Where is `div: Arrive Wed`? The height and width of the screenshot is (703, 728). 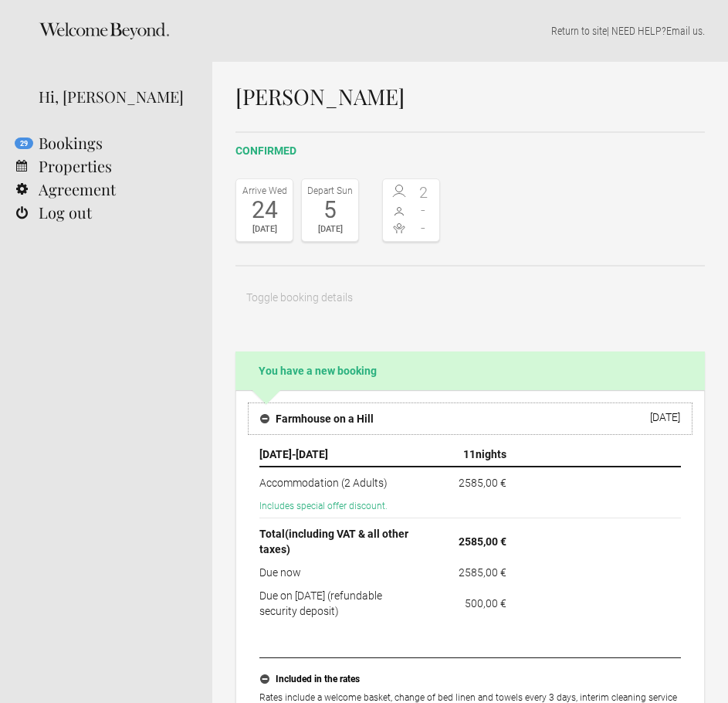 div: Arrive Wed is located at coordinates (264, 191).